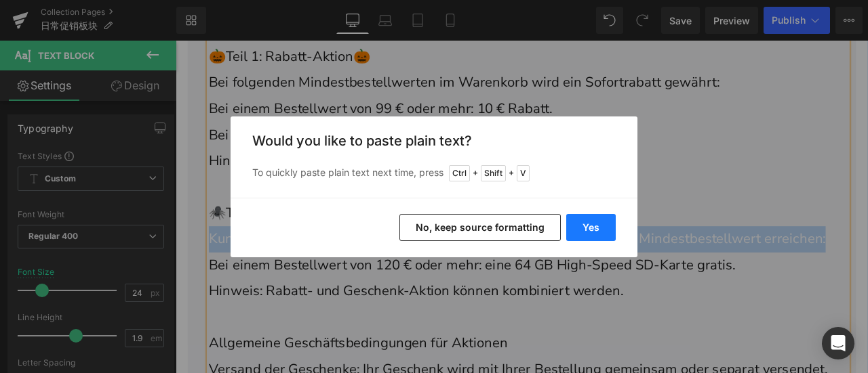 The width and height of the screenshot is (868, 373). I want to click on span: Hinweis: Pro Bestellung kann nur ein Rabatt gewährt werden., so click(266, 143).